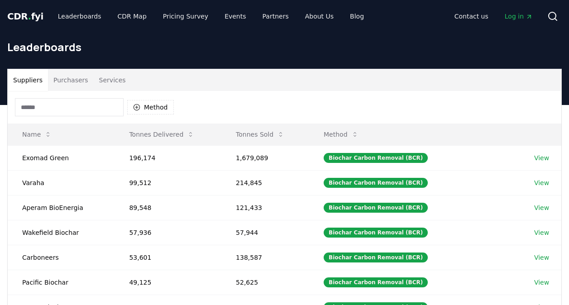  I want to click on button: Services, so click(112, 80).